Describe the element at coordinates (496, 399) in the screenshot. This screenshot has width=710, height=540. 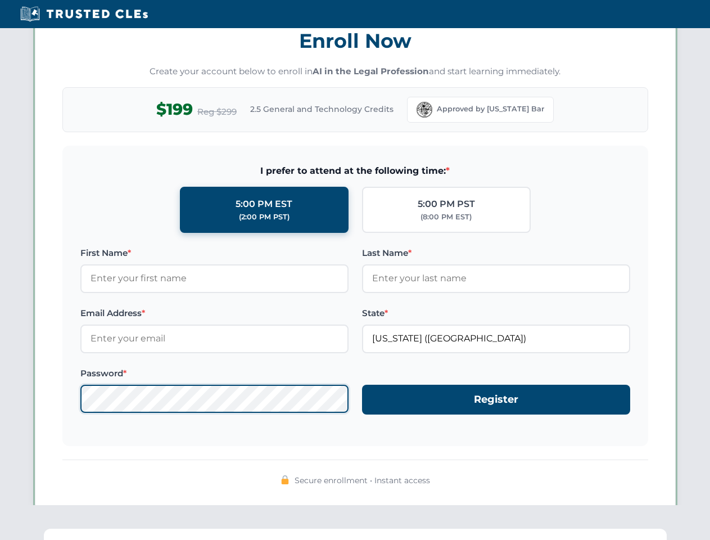
I see `button: Register` at that location.